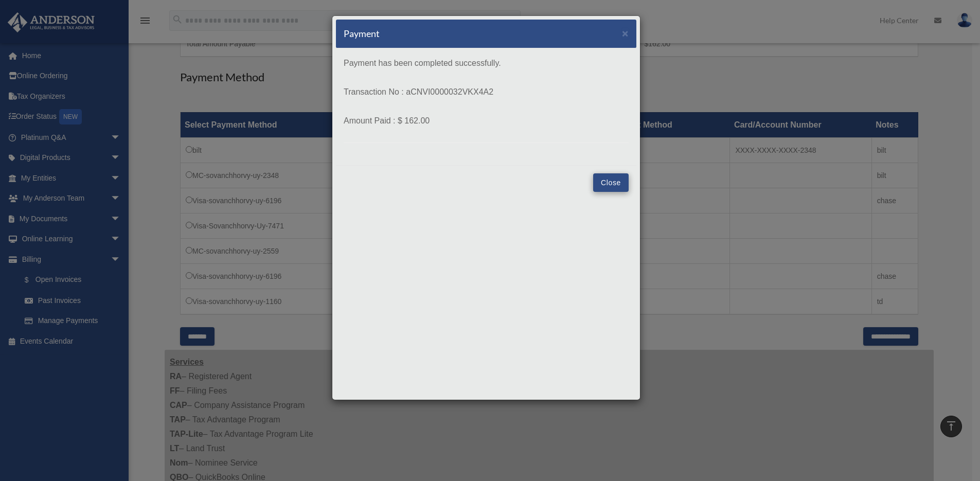 The image size is (980, 481). What do you see at coordinates (362, 34) in the screenshot?
I see `h5: Payment` at bounding box center [362, 34].